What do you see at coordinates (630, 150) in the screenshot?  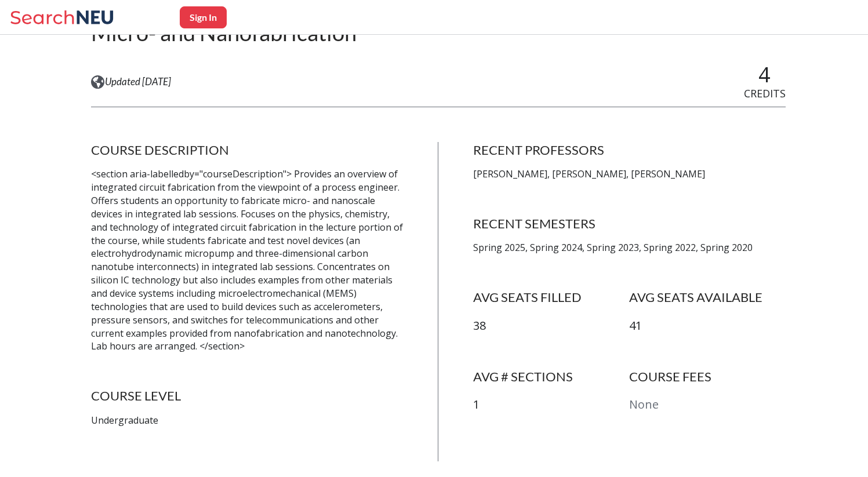 I see `h4: RECENT PROFESSORS` at bounding box center [630, 150].